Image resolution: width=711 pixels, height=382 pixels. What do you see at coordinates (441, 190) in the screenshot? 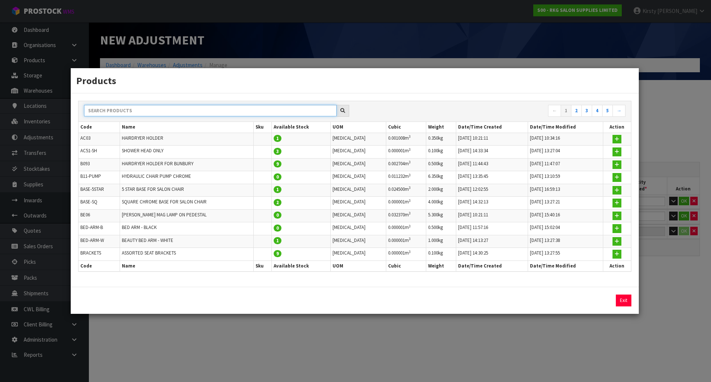
I see `td: 2.000kg` at bounding box center [441, 190].